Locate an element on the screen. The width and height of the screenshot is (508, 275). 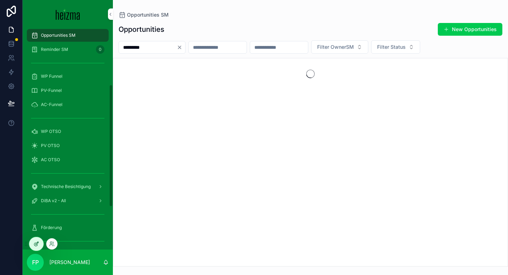
a: WP OTSO is located at coordinates (68, 131).